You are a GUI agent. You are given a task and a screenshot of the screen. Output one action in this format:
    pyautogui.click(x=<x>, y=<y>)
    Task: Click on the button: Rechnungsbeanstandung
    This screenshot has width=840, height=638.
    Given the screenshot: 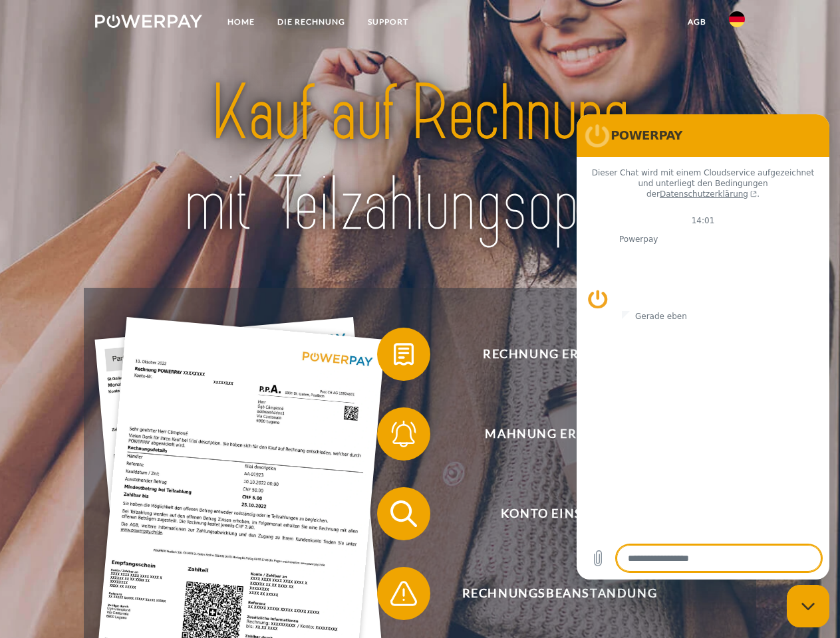 What is the action you would take?
    pyautogui.click(x=550, y=593)
    